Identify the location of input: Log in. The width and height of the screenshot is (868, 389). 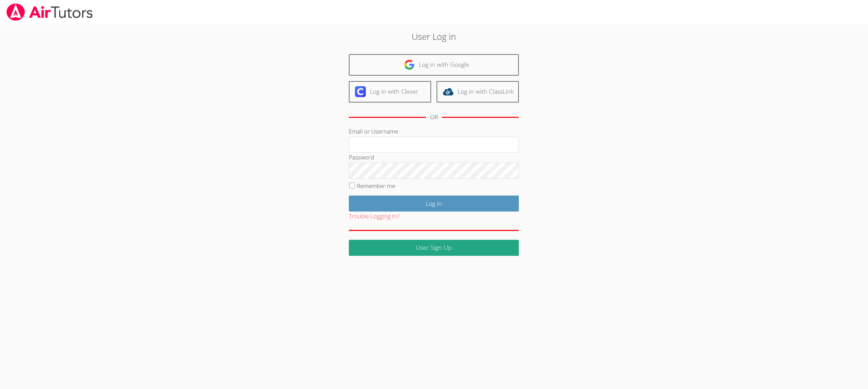
(434, 203).